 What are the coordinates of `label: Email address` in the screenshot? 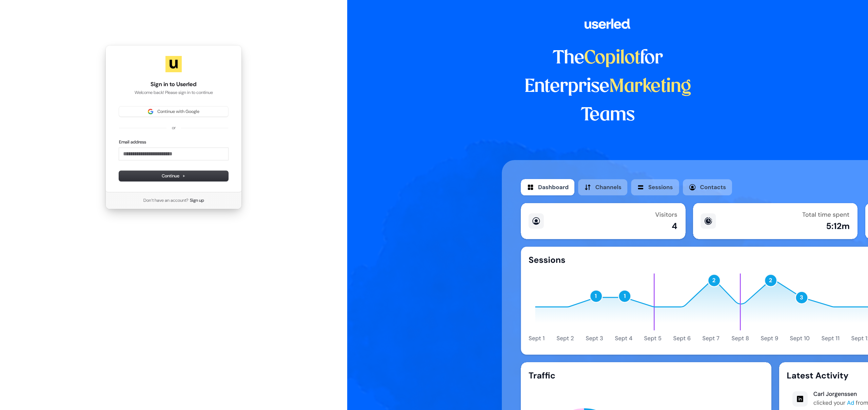 It's located at (133, 142).